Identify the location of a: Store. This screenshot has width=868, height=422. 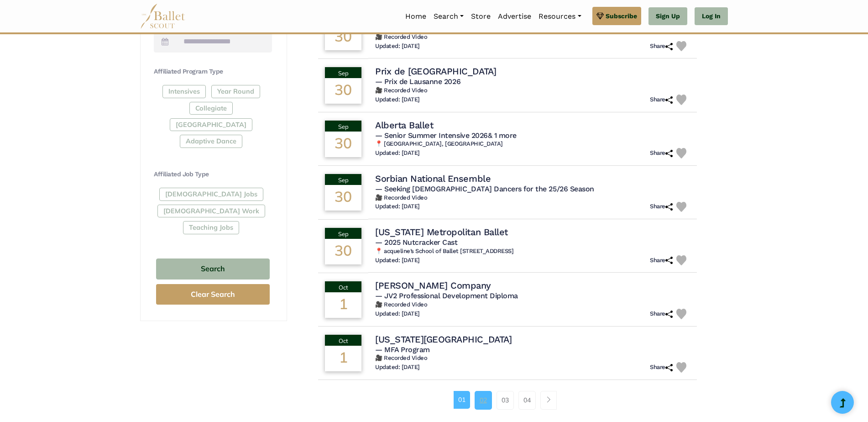
(480, 17).